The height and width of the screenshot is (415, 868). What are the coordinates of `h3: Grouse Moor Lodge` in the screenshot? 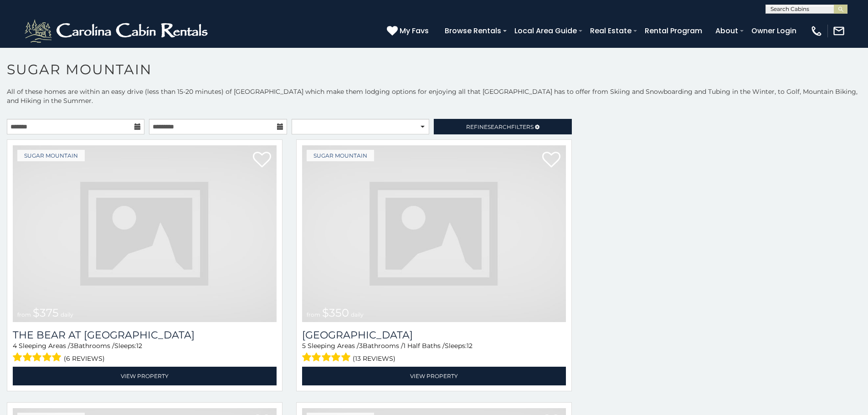 It's located at (434, 335).